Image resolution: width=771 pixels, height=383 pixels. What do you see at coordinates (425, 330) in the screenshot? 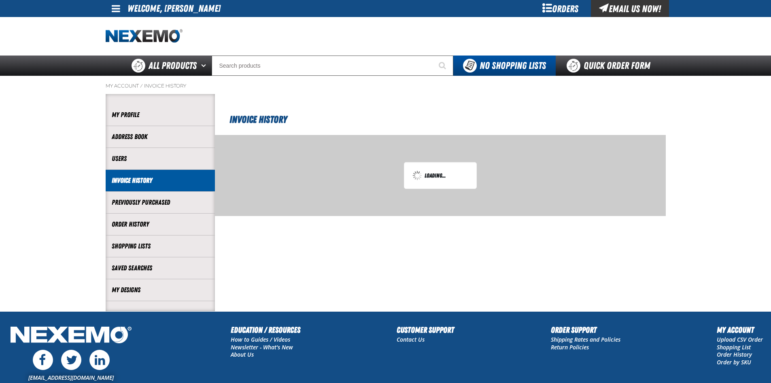
I see `h2: Customer Support` at bounding box center [425, 330].